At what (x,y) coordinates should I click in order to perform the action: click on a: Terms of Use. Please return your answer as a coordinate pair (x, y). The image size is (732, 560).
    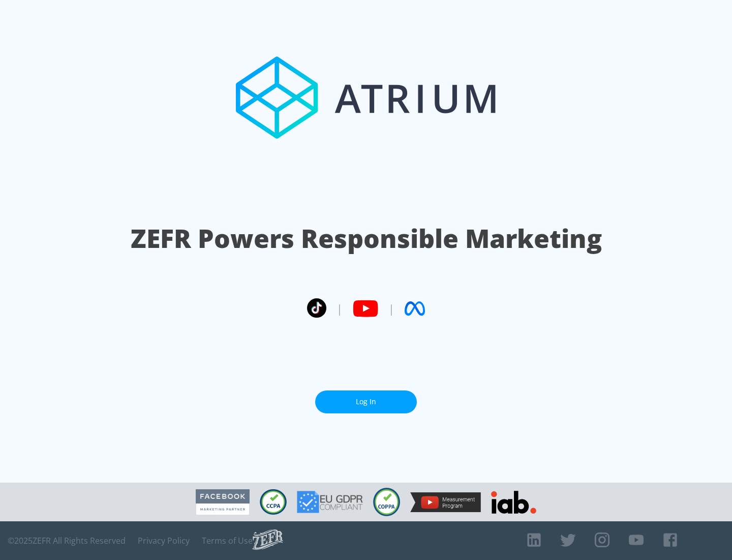
    Looking at the image, I should click on (227, 540).